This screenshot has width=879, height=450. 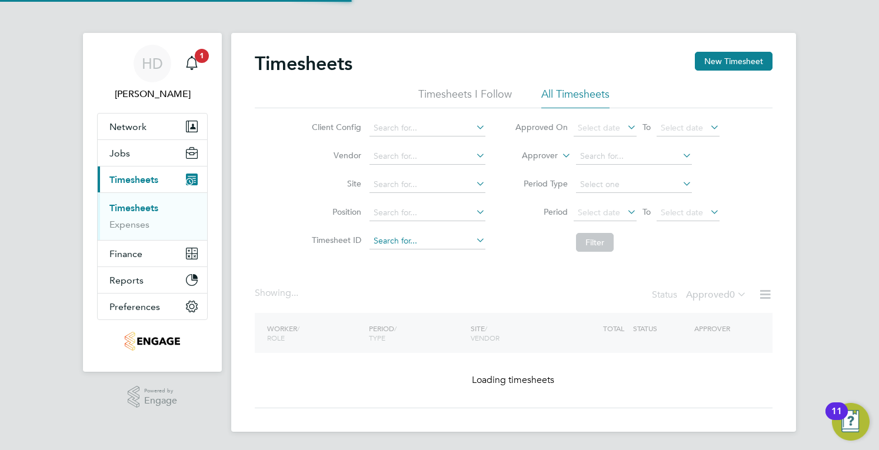 I want to click on span: Network, so click(x=128, y=127).